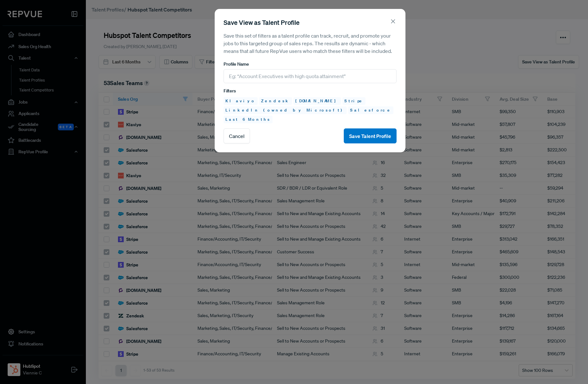 Image resolution: width=588 pixels, height=384 pixels. I want to click on button: Cancel, so click(237, 135).